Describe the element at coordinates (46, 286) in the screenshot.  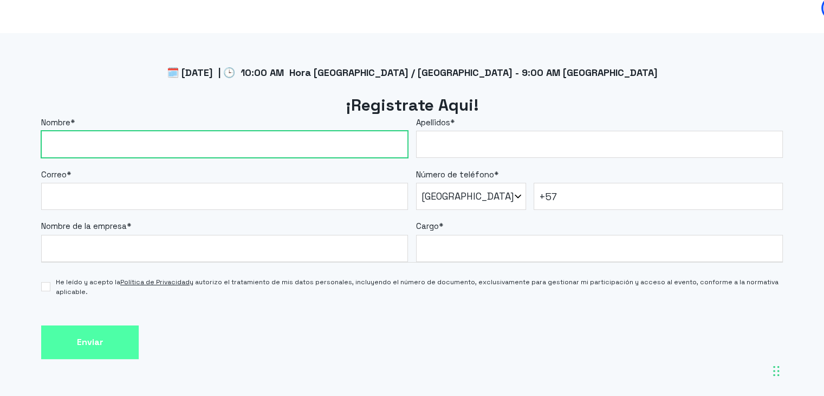
I see `input: He leído y acepto laPolítica de Privacidady autorizo el tratamiento de mis datos personales, incl...` at that location.